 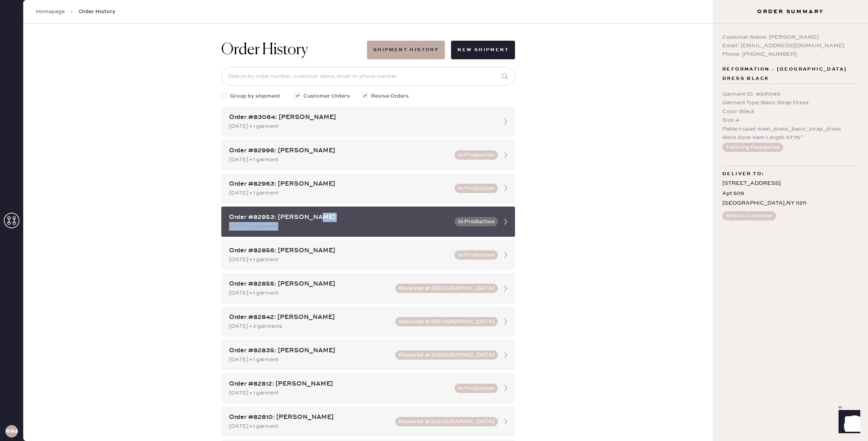 I want to click on div: Pattern used : maxi_dress_basic_strap_dress, so click(x=791, y=129).